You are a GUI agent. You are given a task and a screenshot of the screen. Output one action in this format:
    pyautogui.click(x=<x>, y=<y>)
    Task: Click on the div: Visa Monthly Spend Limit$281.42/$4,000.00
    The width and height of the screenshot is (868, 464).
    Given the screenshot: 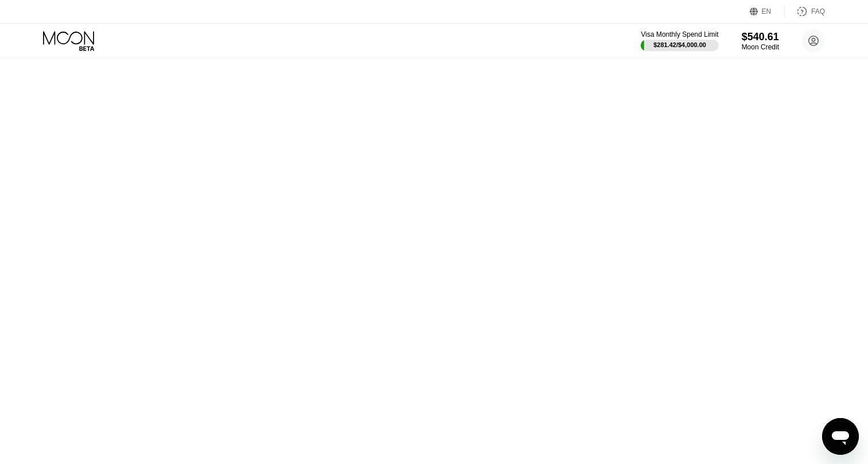 What is the action you would take?
    pyautogui.click(x=679, y=41)
    